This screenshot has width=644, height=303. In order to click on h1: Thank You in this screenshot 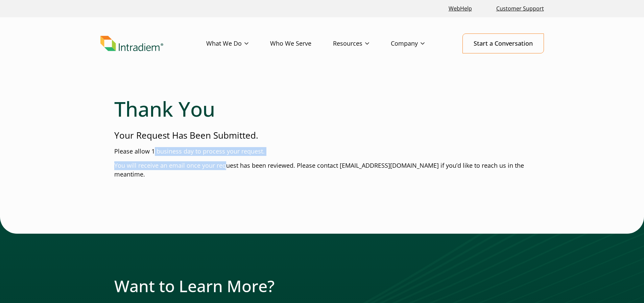, I will do `click(322, 109)`.